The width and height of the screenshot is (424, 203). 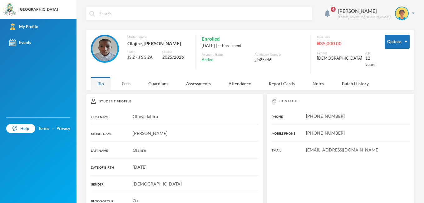 I want to click on div: ₦35,000.00, so click(x=346, y=43).